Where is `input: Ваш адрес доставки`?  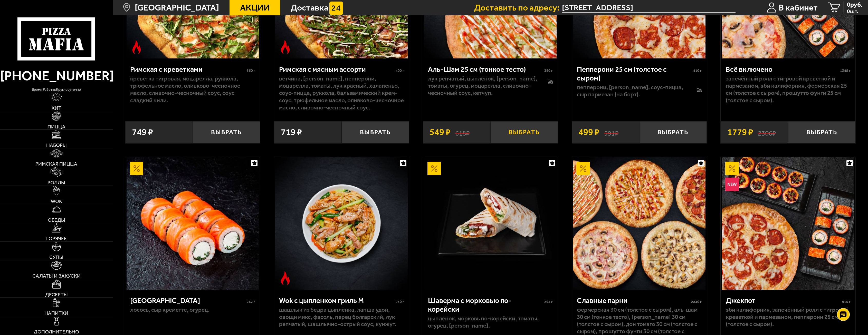
input: Ваш адрес доставки is located at coordinates (648, 8).